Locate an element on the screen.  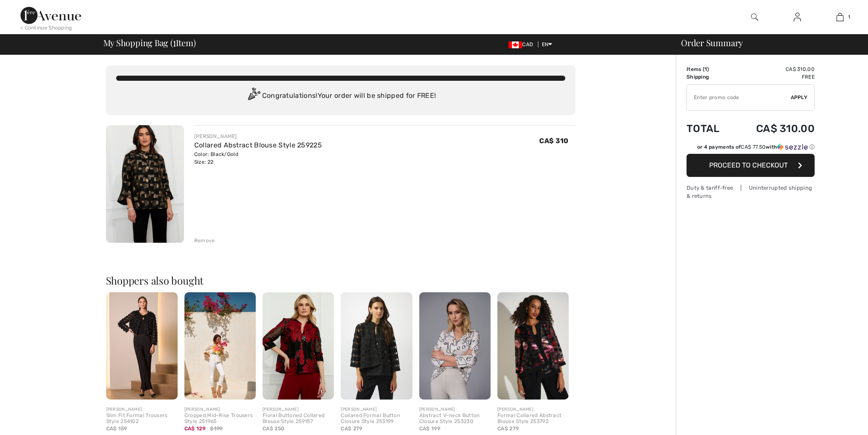
div: Floral Buttoned Collared Blouse Style 259157 is located at coordinates (298, 418).